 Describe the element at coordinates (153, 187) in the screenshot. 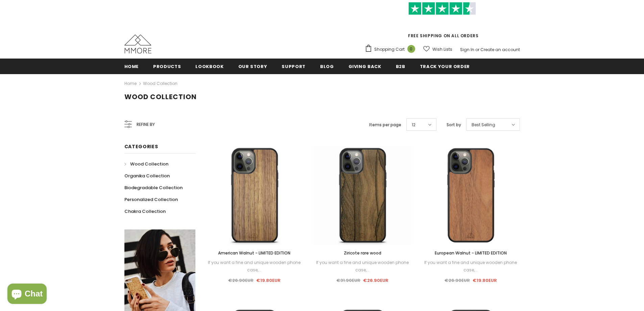

I see `a: Biodegradable Collection` at that location.